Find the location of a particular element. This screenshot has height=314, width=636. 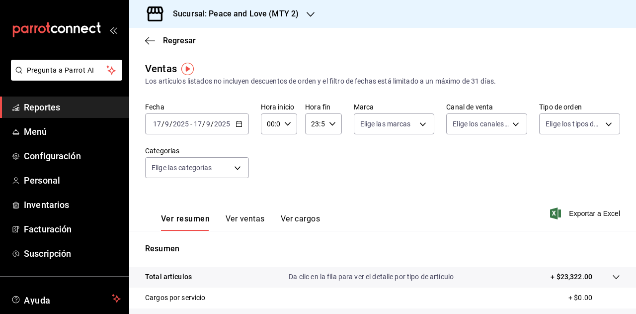

span: Inventarios is located at coordinates (72, 204).